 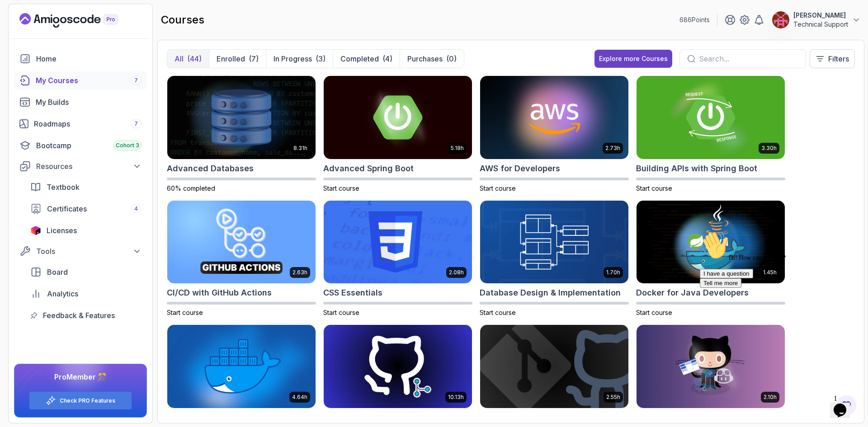 I want to click on p: 4.64h, so click(x=300, y=397).